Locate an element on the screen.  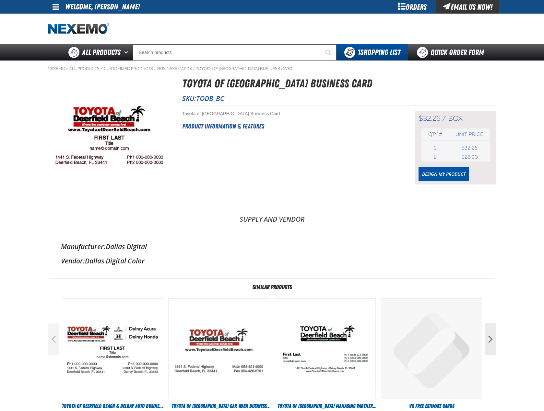
button: Open All Products pages is located at coordinates (127, 52).